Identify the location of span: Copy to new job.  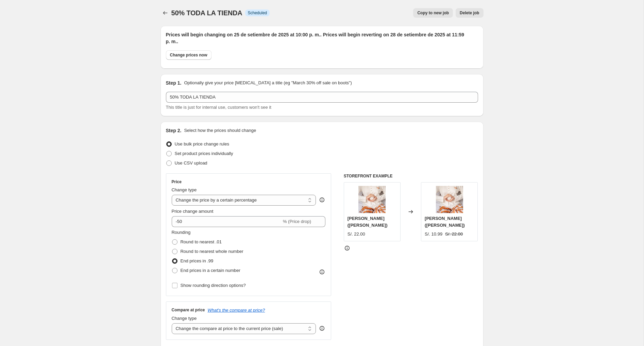
(433, 13).